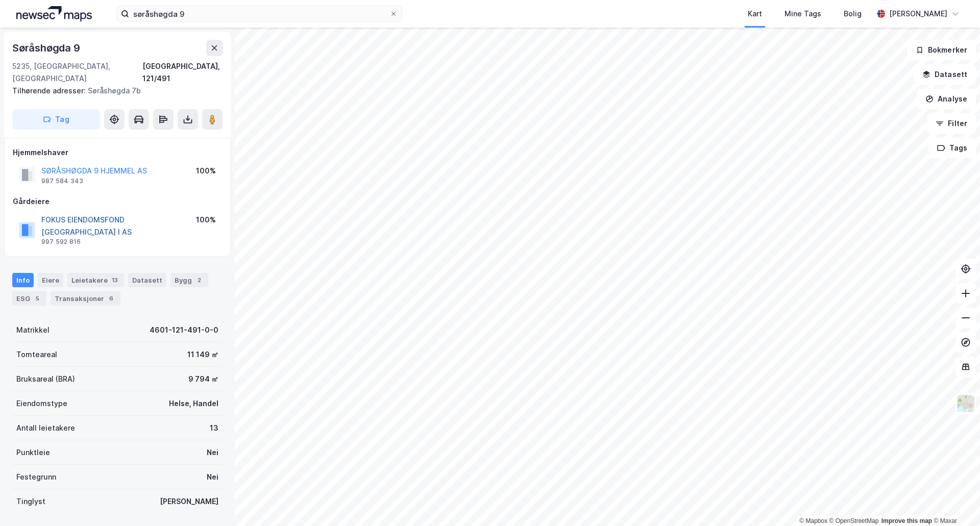  Describe the element at coordinates (29, 299) in the screenshot. I see `div: ESG` at that location.